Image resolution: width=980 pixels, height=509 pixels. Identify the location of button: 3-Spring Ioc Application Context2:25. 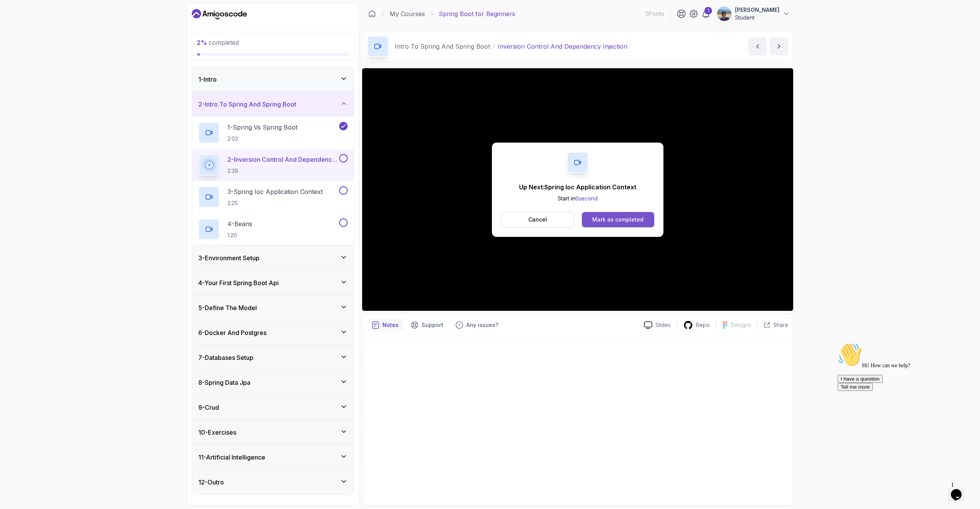
(273, 197).